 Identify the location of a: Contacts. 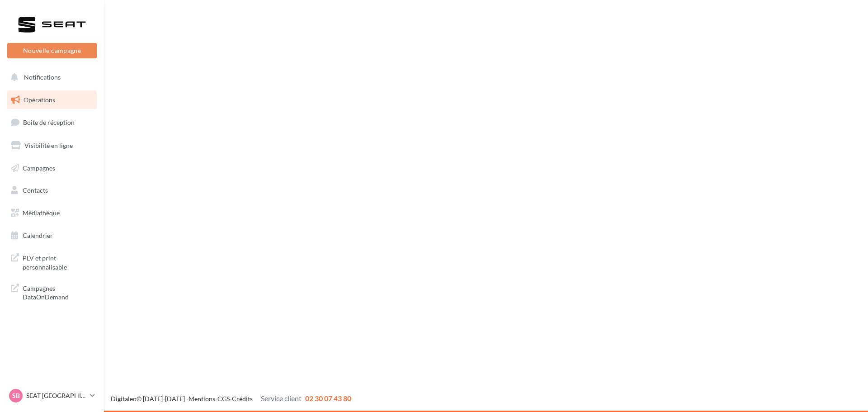
(52, 191).